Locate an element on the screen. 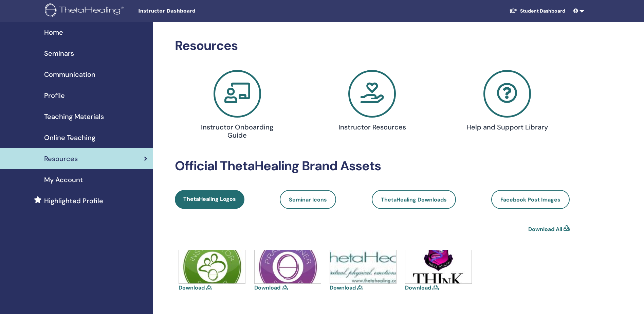 This screenshot has height=314, width=644. a: ThetaHealing Downloads is located at coordinates (414, 199).